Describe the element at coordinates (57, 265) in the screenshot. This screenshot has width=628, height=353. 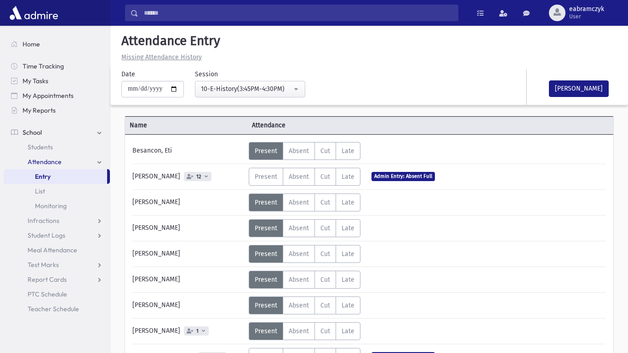
I see `a: Test Marks` at that location.